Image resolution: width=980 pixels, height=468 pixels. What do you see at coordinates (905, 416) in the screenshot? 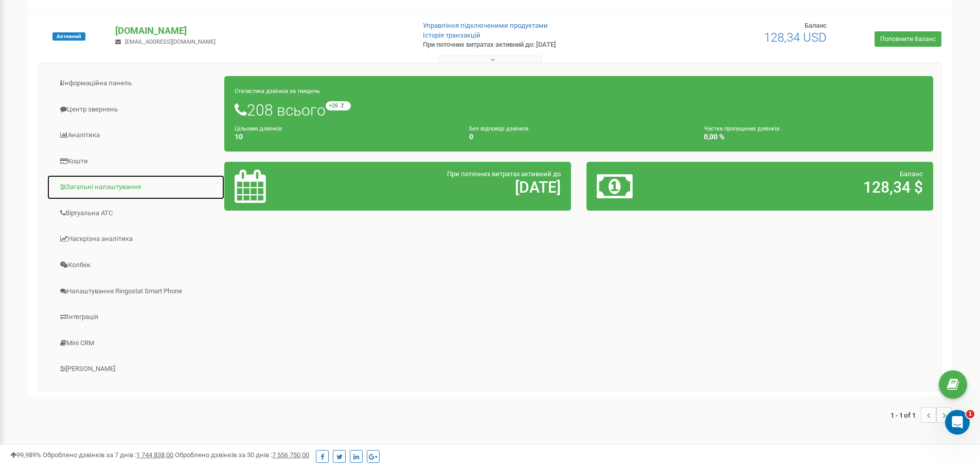
I see `span: 1 - 1 of 1` at bounding box center [905, 416].